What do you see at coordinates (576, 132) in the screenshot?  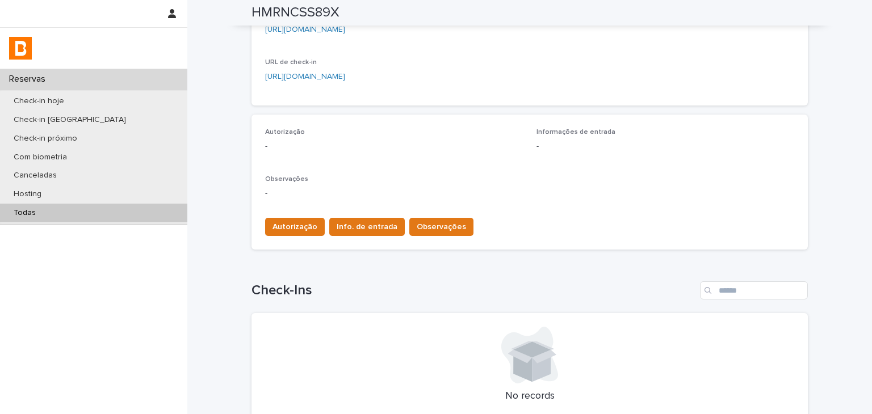 I see `span: Informações de entrada` at bounding box center [576, 132].